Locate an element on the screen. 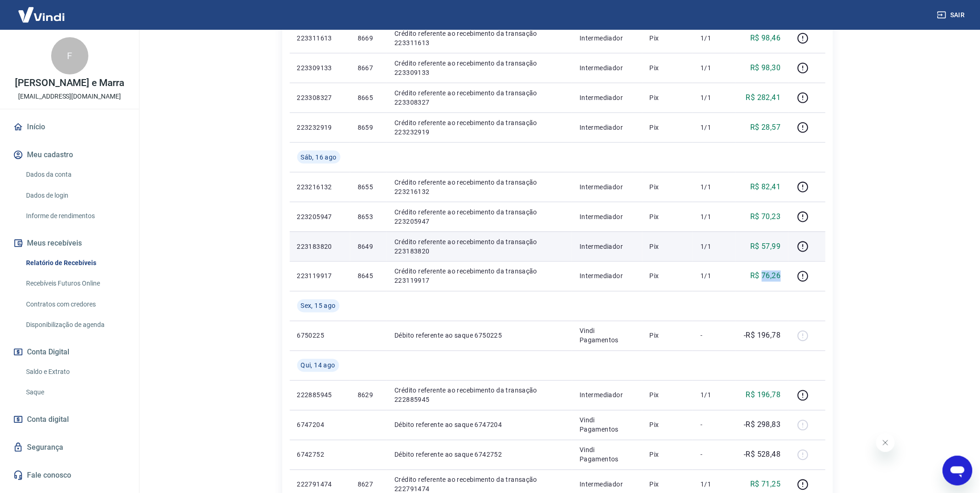 The width and height of the screenshot is (980, 493). p: -R$ 196,78 is located at coordinates (763, 336).